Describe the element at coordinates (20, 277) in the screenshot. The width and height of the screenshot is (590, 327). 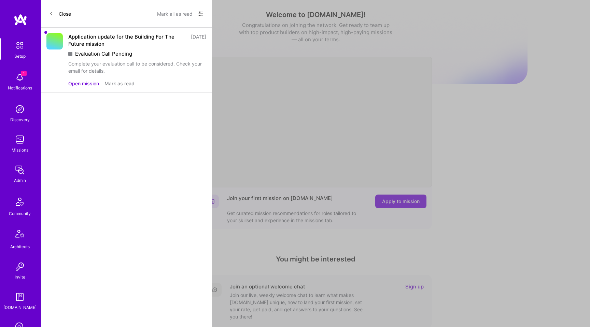
I see `div: Invite` at that location.